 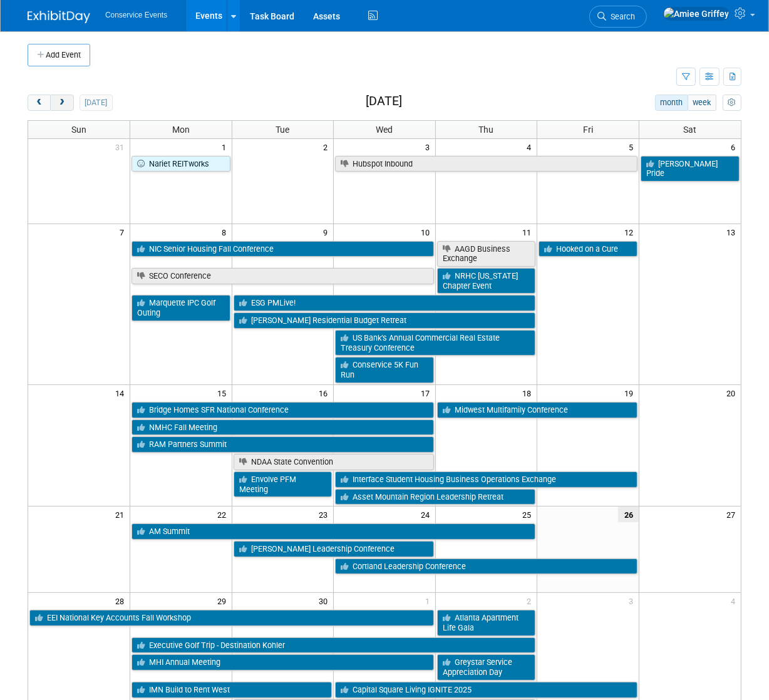 I want to click on span: 8, so click(x=226, y=231).